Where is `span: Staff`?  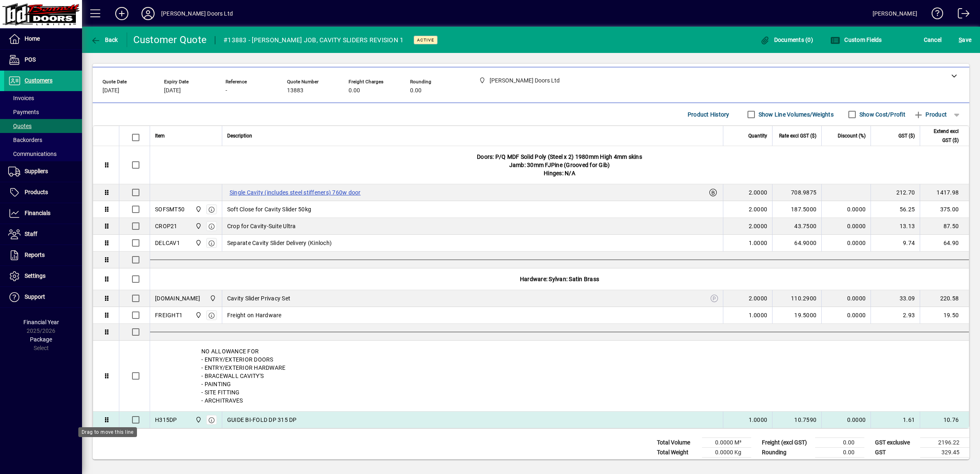
span: Staff is located at coordinates (31, 234).